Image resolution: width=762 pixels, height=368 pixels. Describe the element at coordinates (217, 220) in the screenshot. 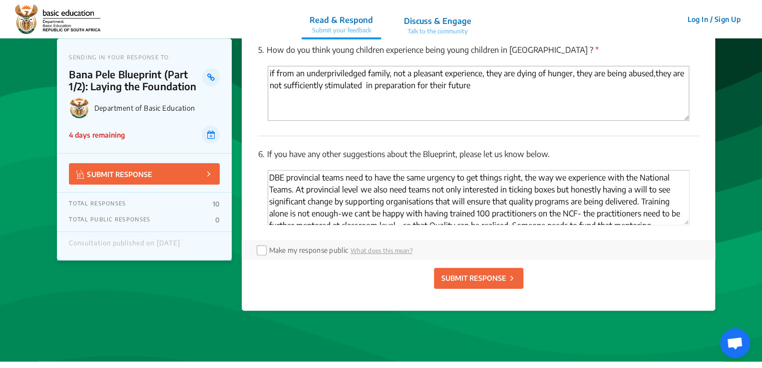

I see `p: 0` at that location.